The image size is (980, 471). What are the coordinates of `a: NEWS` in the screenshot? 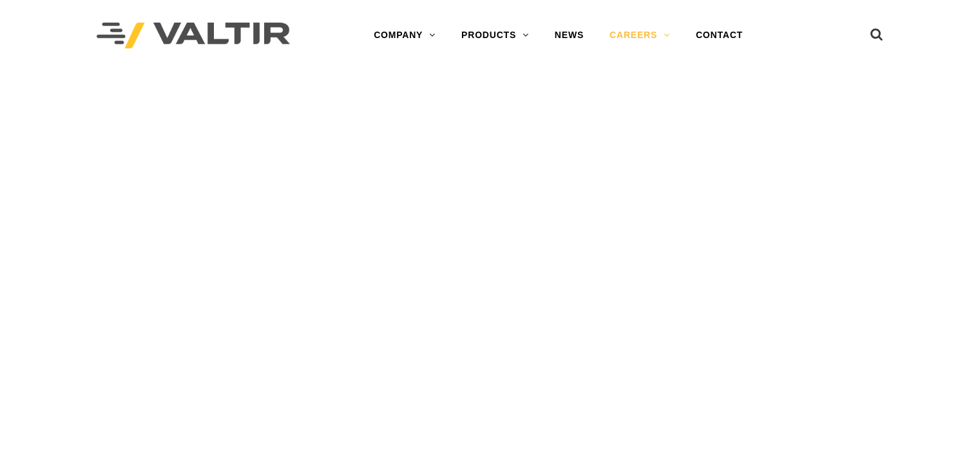 It's located at (569, 35).